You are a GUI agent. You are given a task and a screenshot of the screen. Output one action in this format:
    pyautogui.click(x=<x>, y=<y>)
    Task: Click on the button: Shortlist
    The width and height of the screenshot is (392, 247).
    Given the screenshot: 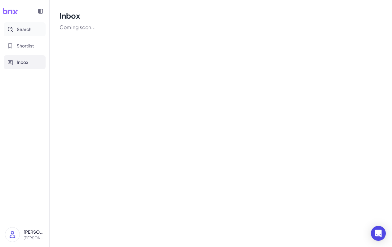 What is the action you would take?
    pyautogui.click(x=24, y=46)
    